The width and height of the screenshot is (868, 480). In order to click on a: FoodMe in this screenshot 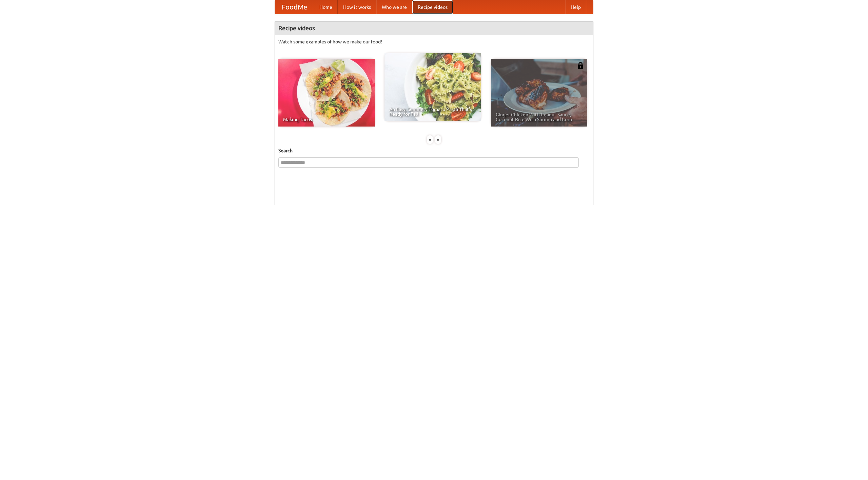, I will do `click(294, 7)`.